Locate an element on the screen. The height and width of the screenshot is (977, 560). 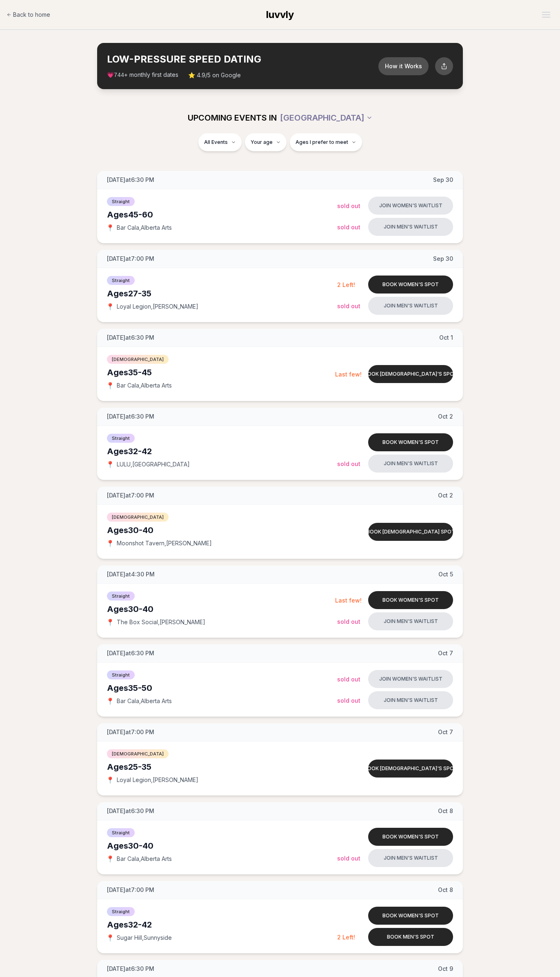
a: Back to home is located at coordinates (29, 15).